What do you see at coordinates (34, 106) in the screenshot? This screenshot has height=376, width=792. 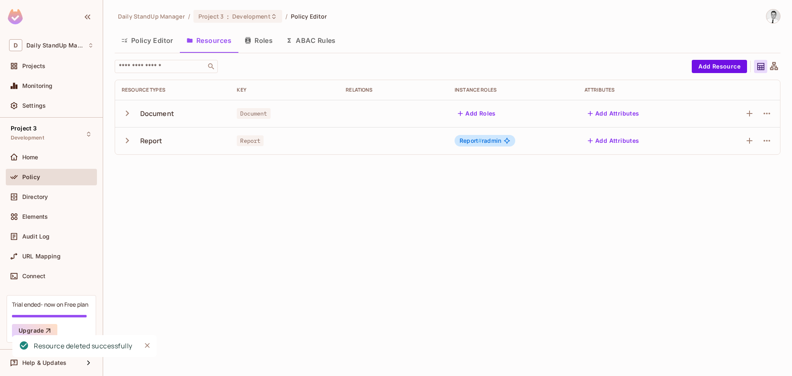 I see `span: Settings` at bounding box center [34, 106].